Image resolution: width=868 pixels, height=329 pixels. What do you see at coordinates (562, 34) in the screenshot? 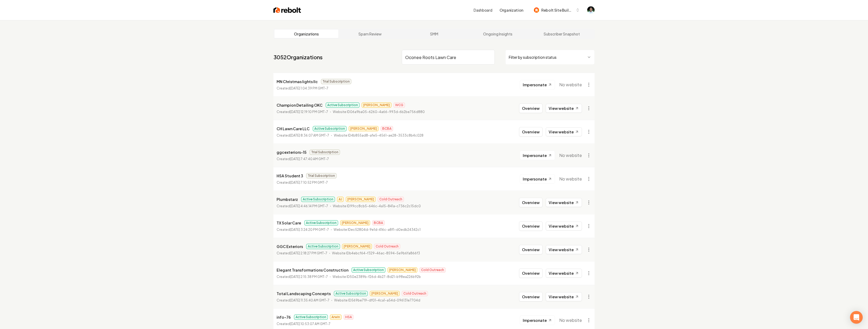
I see `a: Subscriber Snapshot` at bounding box center [562, 34].